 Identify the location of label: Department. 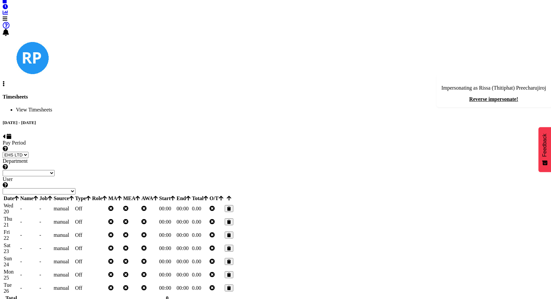
(275, 164).